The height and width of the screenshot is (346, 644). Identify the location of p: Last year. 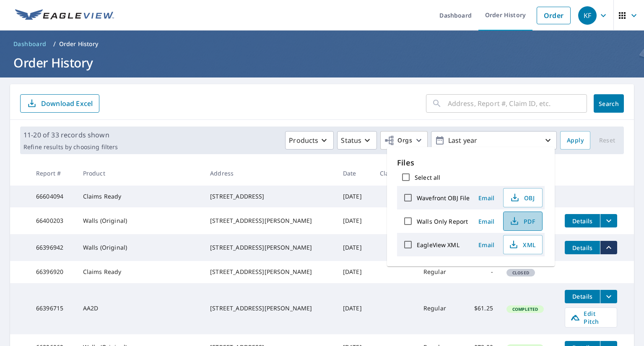
(494, 140).